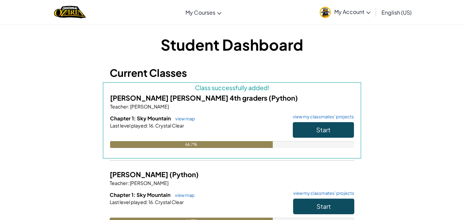 The image size is (464, 220). I want to click on img: Home, so click(70, 12).